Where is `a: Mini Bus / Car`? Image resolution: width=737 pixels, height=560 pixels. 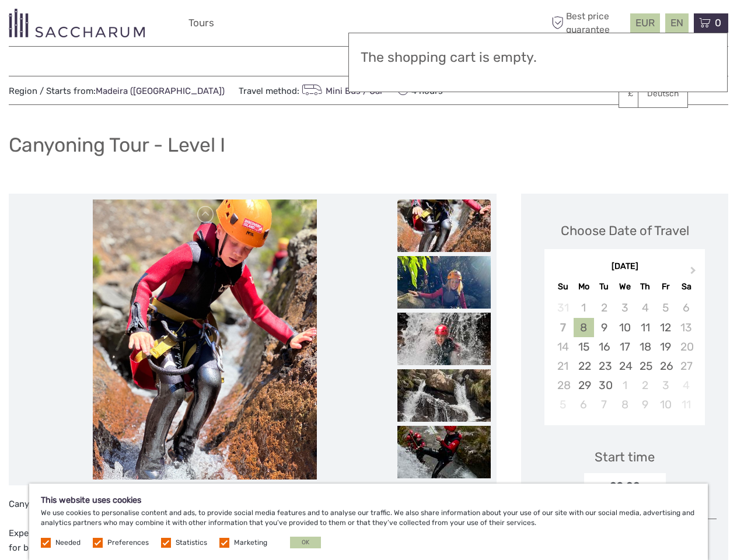
a: Mini Bus / Car is located at coordinates (341, 91).